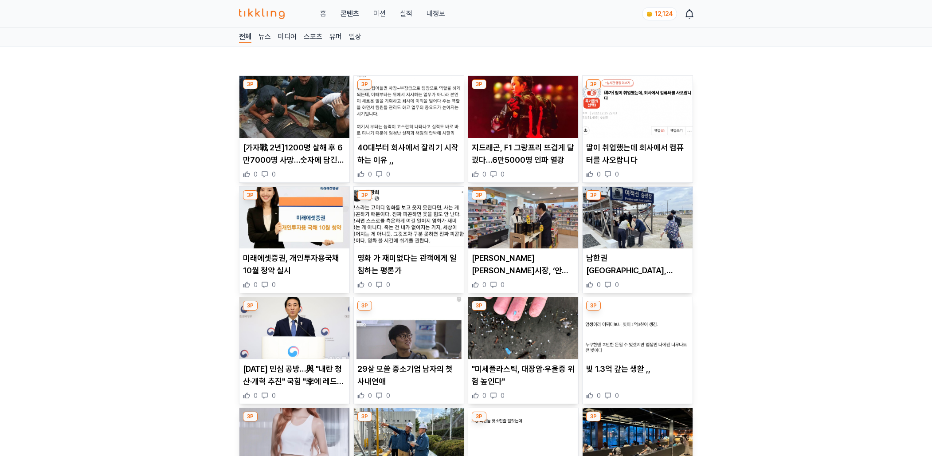 This screenshot has height=456, width=932. I want to click on div: 3P "미세플라스틱, 대장암·우울증 위험 높인다" "미세플라스틱, 대장암·우울증 위험 높인다" 0 0, so click(523, 350).